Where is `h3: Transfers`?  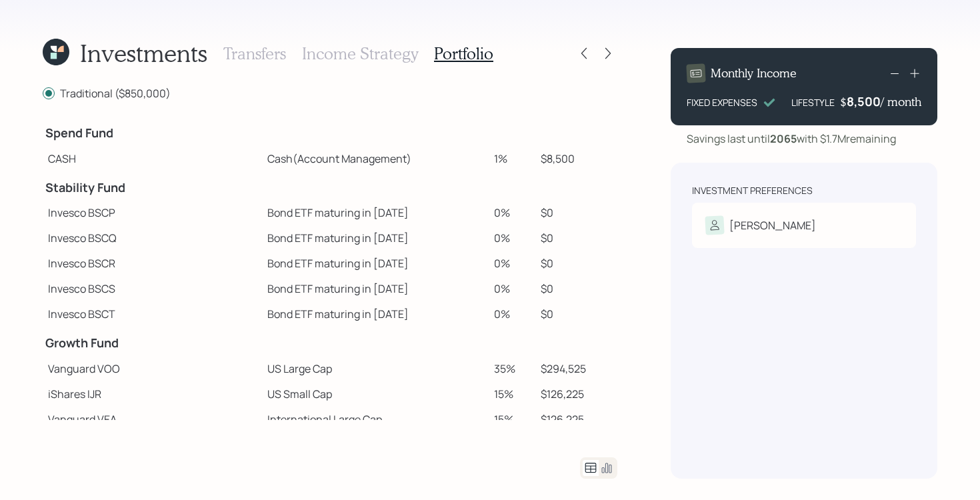 h3: Transfers is located at coordinates (255, 53).